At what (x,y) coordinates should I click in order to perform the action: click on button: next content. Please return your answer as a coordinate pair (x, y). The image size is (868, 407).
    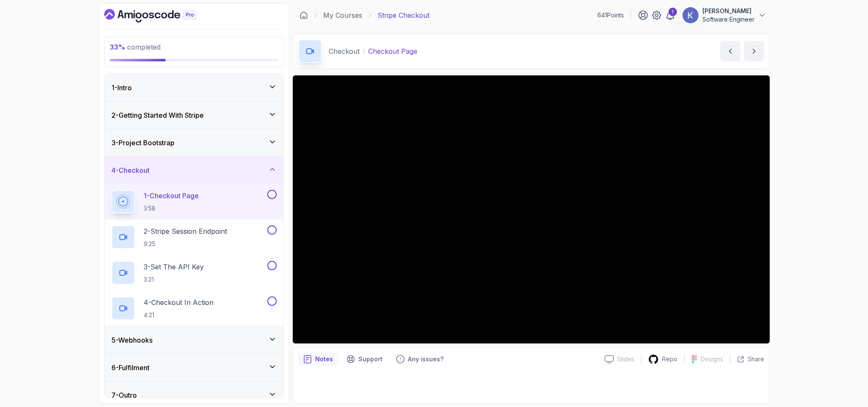
    Looking at the image, I should click on (754, 51).